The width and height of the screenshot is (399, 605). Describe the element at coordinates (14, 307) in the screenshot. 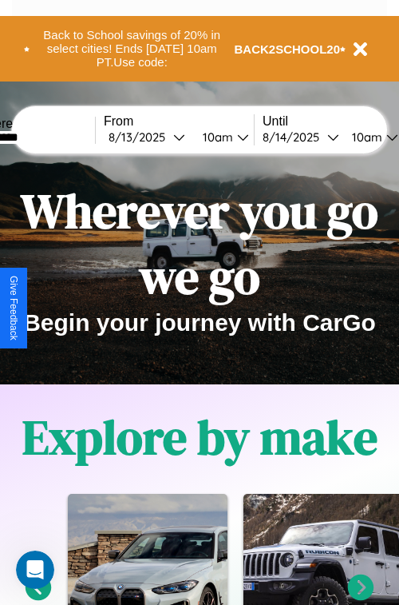

I see `div: Give Feedback` at that location.